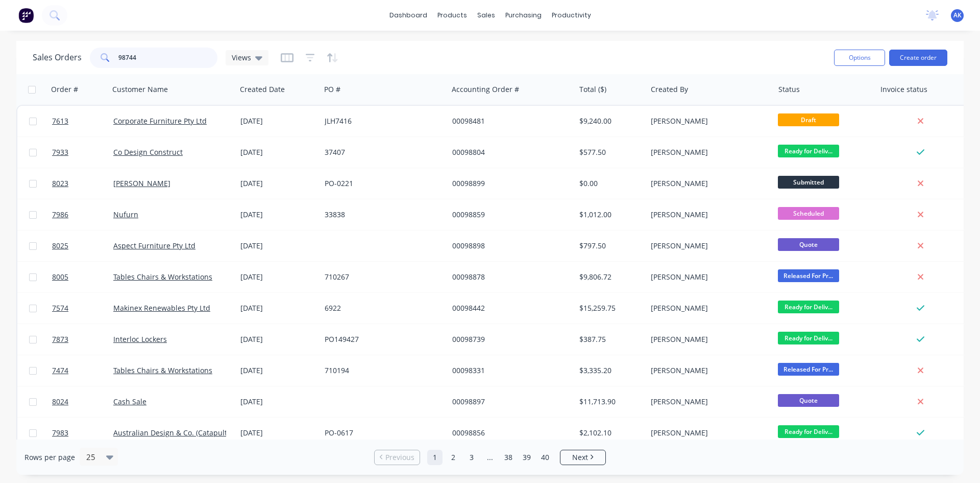 Image resolution: width=980 pixels, height=483 pixels. What do you see at coordinates (82, 433) in the screenshot?
I see `a: 7983` at bounding box center [82, 433].